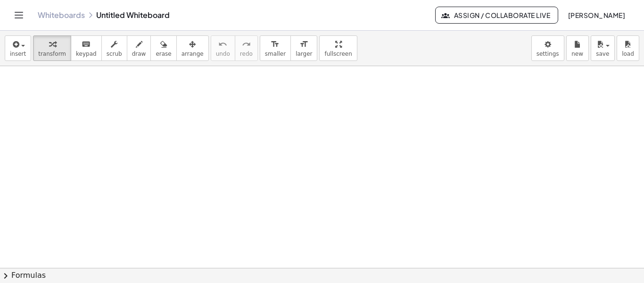  I want to click on span: fullscreen, so click(338, 54).